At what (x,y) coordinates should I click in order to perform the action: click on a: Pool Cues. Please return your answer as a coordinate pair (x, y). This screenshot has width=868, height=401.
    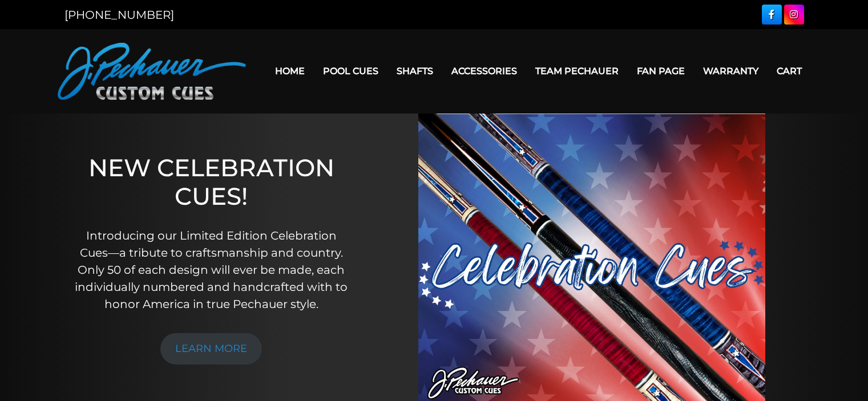
    Looking at the image, I should click on (350, 71).